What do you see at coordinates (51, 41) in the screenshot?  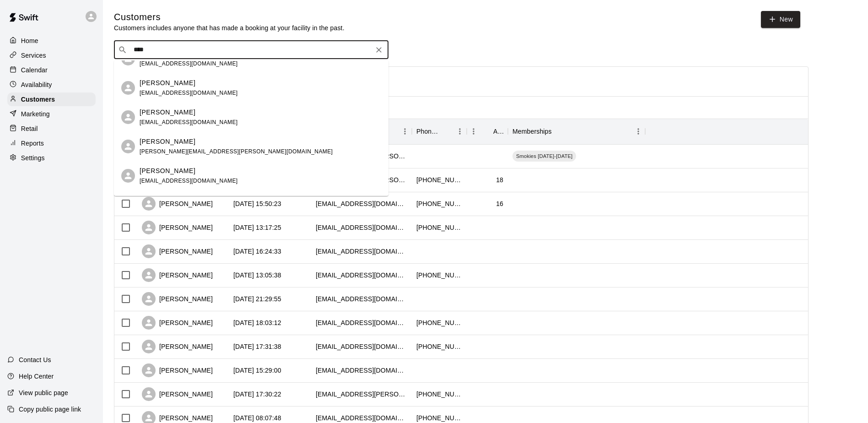 I see `div: Home` at bounding box center [51, 41].